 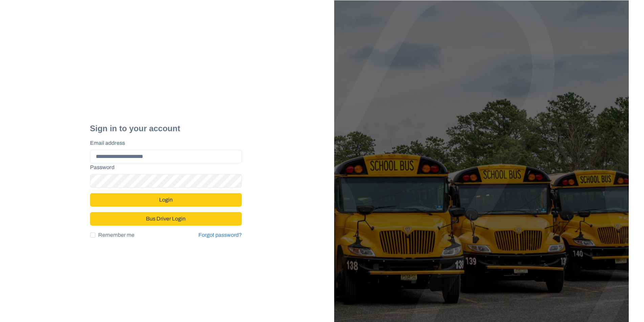 I want to click on h2: Sign in to your account, so click(x=166, y=129).